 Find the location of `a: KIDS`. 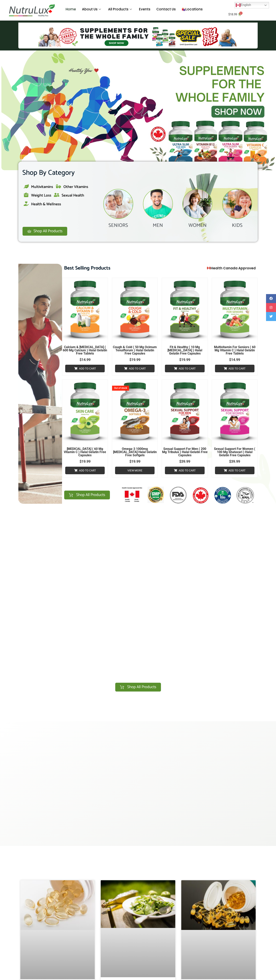

a: KIDS is located at coordinates (237, 225).